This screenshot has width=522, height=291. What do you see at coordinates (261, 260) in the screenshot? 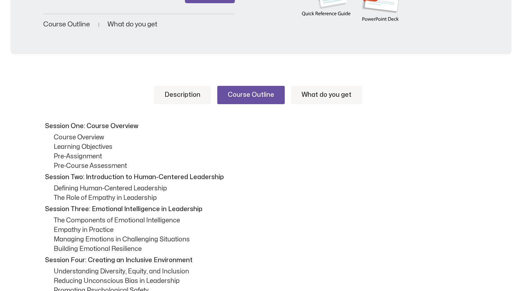
I see `p: Session Four: Creating an Inclusive Environment` at bounding box center [261, 260].